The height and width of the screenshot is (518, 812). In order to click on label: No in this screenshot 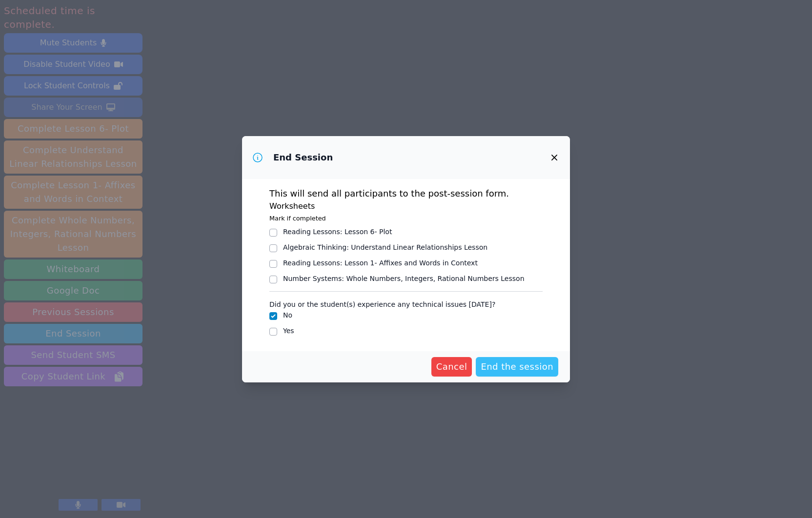, I will do `click(287, 315)`.